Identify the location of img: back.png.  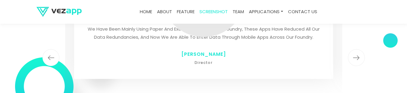
(51, 58).